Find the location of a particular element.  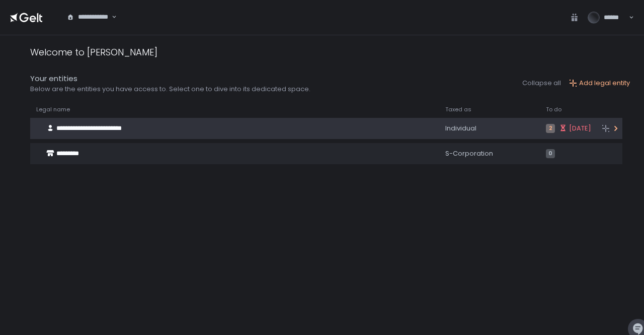

div: Search for option is located at coordinates (88, 17).